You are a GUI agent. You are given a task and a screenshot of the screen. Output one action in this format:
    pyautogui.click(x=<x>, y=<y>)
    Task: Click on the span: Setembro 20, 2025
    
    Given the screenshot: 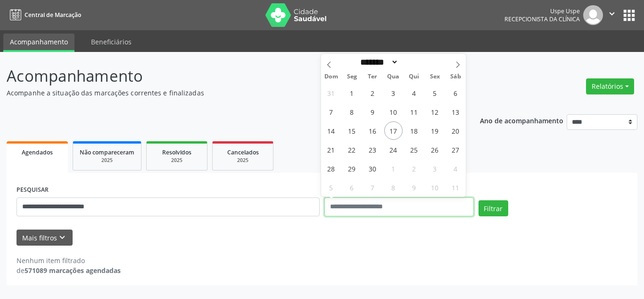 What is the action you would take?
    pyautogui.click(x=455, y=131)
    